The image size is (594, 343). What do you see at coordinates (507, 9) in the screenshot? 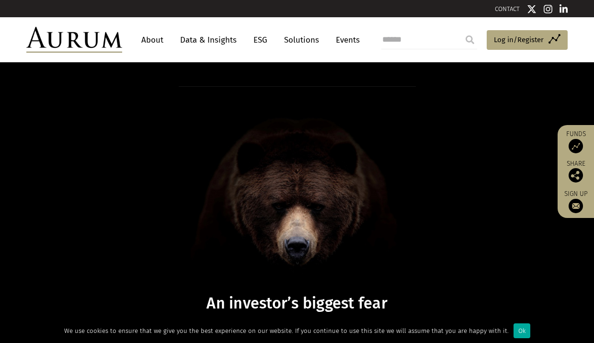
I see `a: CONTACT` at bounding box center [507, 9].